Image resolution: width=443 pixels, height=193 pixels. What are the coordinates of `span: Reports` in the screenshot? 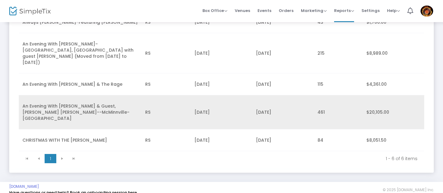 It's located at (344, 10).